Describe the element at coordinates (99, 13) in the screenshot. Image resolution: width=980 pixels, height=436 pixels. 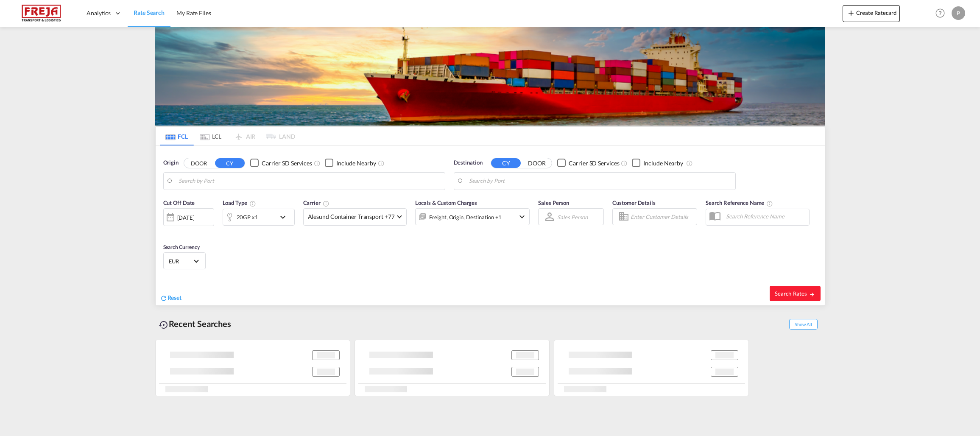
I see `span: Analytics` at that location.